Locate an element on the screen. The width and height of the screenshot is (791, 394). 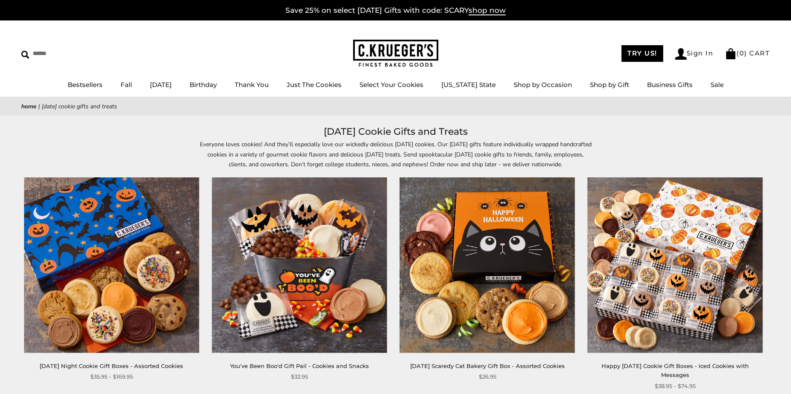
a: Thank You is located at coordinates (252, 84).